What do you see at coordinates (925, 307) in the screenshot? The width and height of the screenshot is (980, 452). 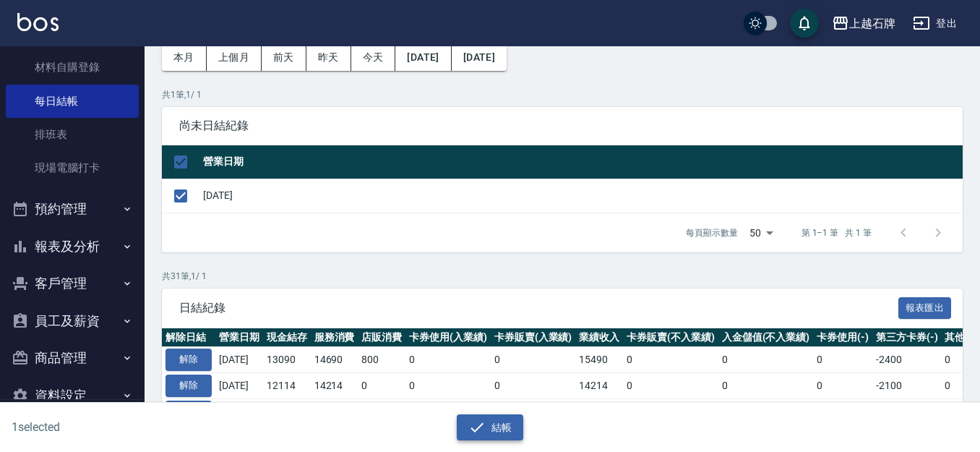 I see `a: 報表匯出` at bounding box center [925, 307].